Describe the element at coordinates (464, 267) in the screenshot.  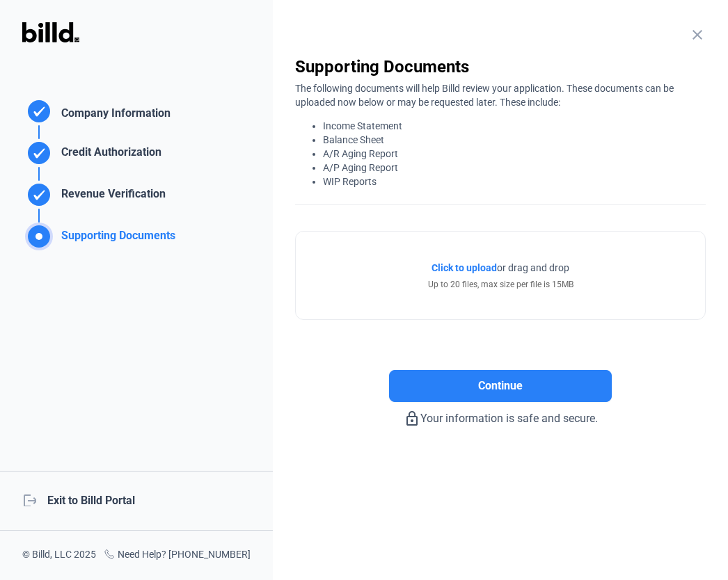
I see `span: Click to upload` at that location.